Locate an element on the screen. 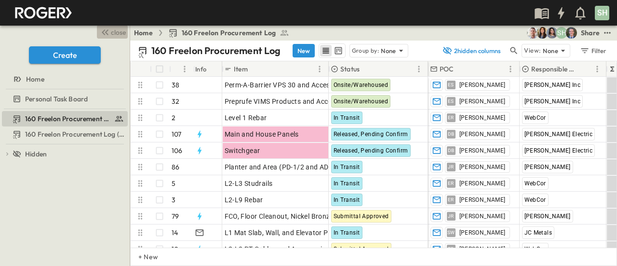  a: Personal Task Board is located at coordinates (64, 99).